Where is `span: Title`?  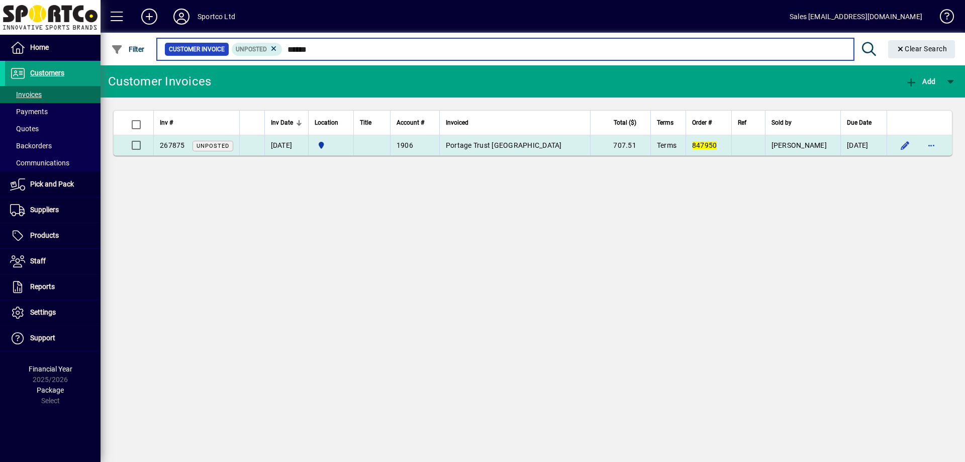 span: Title is located at coordinates (365, 123).